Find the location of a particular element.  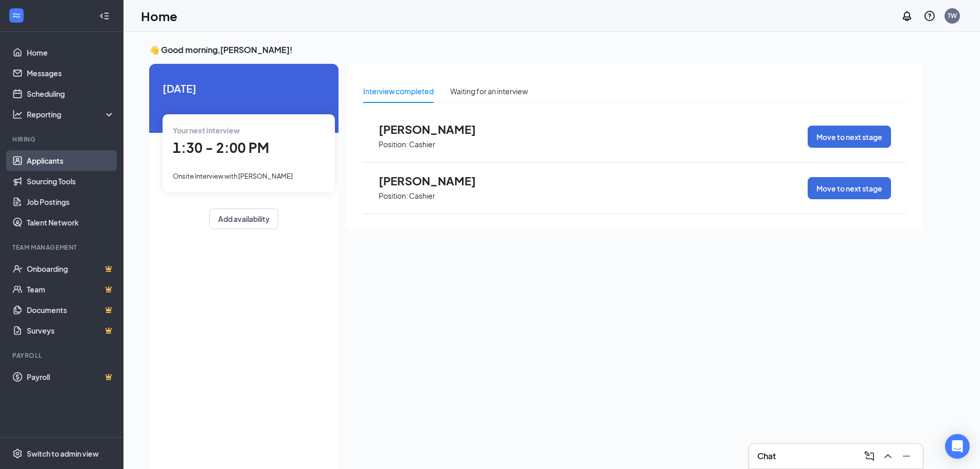

svg: Minimize is located at coordinates (907, 455).